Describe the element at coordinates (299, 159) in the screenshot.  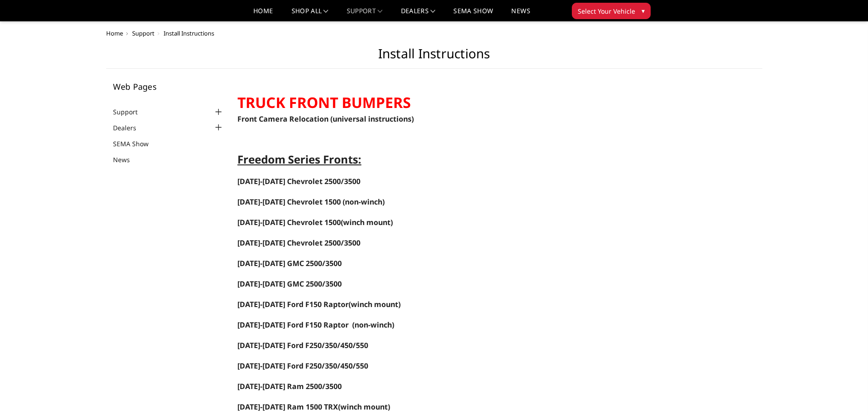
I see `span: Freedom Series Fronts:` at that location.